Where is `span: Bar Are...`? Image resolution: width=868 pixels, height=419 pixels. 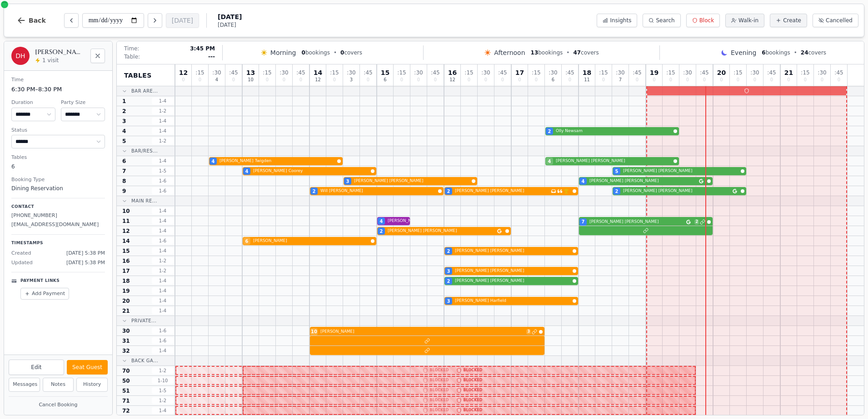 span: Bar Are... is located at coordinates (144, 91).